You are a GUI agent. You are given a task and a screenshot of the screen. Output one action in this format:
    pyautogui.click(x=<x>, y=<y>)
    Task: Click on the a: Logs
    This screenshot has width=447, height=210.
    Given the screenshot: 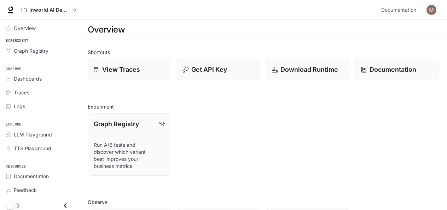 What is the action you would take?
    pyautogui.click(x=39, y=106)
    